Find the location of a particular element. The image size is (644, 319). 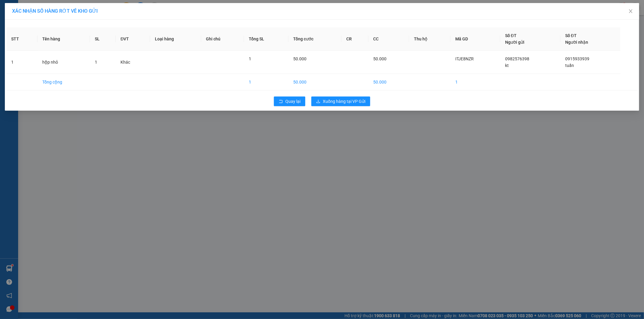

button: downloadXuống hàng tại VP Gửi is located at coordinates (341, 102).